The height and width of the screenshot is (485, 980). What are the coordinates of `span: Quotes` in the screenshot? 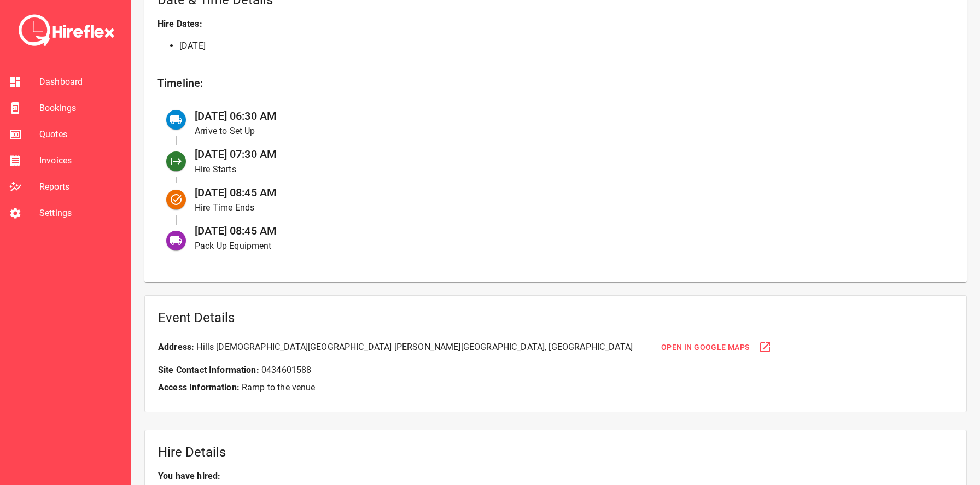 It's located at (80, 135).